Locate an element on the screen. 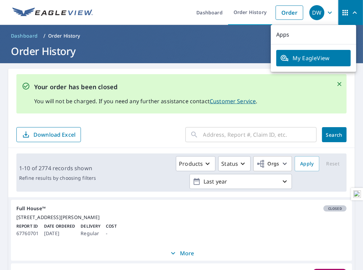 The width and height of the screenshot is (363, 270). span: Apply is located at coordinates (307, 164).